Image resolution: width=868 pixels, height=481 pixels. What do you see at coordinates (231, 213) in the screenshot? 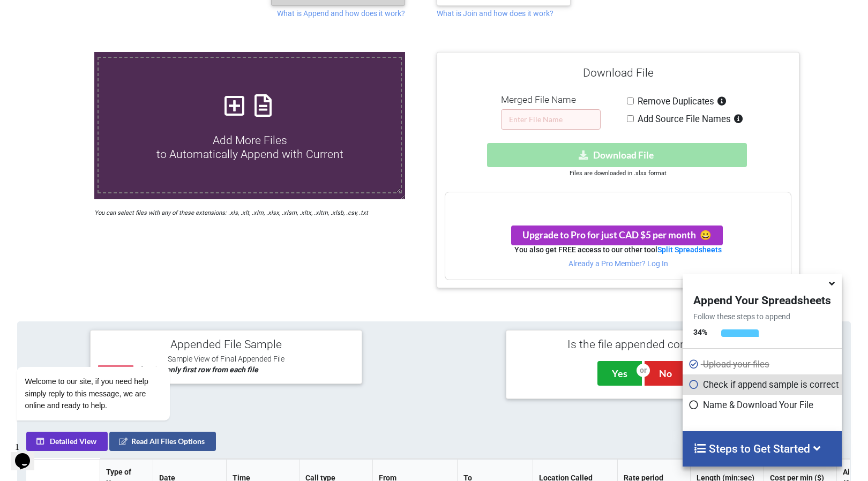
I see `i: You can select files with any of these extensions: .xls, .xlt, .xlm, .xlsx, .xlsm, .xltx, .xltm, ...` at bounding box center [231, 213].